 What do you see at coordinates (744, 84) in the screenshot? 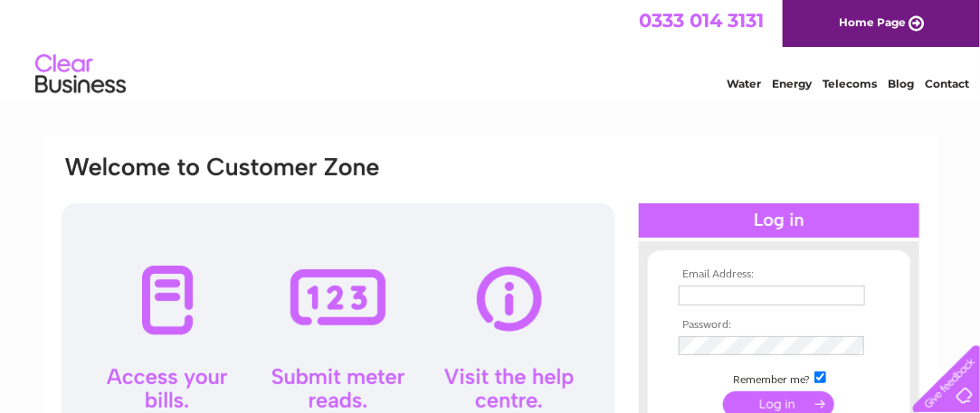
I see `a: Water` at bounding box center [744, 84].